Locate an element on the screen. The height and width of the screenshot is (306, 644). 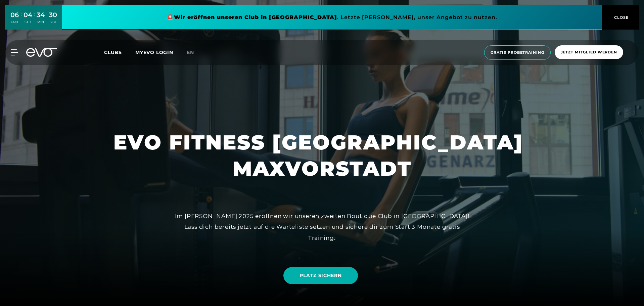
div: MIN is located at coordinates (41, 22).